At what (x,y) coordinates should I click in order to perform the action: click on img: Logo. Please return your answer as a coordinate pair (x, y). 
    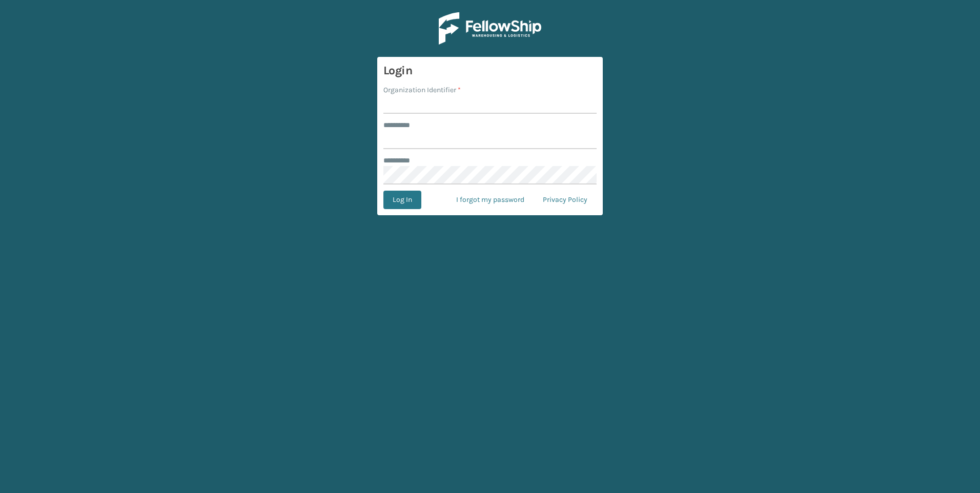
    Looking at the image, I should click on (490, 28).